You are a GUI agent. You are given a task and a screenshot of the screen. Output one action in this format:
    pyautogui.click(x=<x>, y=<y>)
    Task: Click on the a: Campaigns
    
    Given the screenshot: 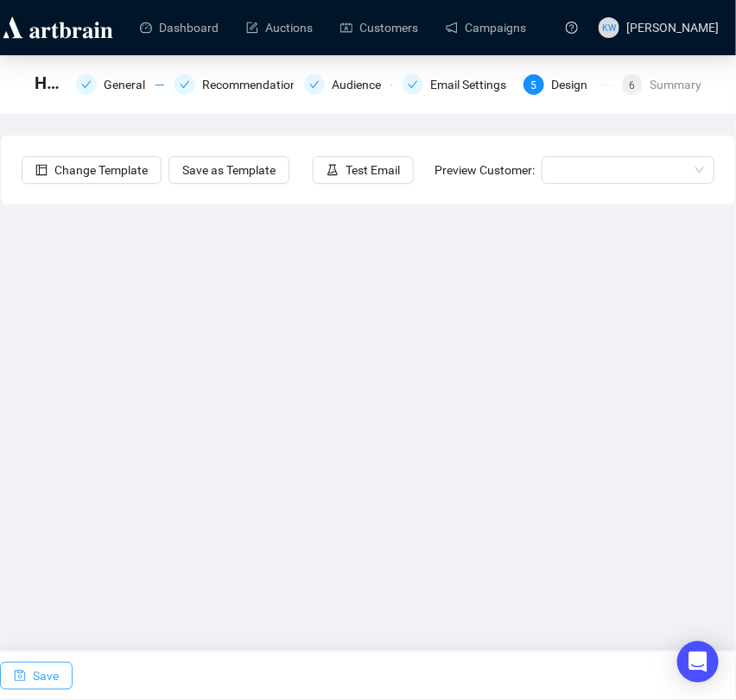 What is the action you would take?
    pyautogui.click(x=485, y=28)
    